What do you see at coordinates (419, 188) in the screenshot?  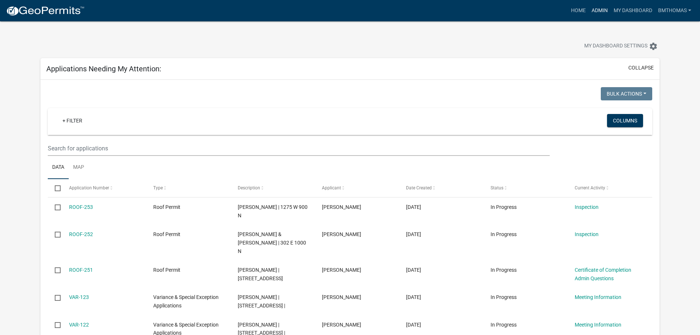 I see `span: Date Created` at bounding box center [419, 188].